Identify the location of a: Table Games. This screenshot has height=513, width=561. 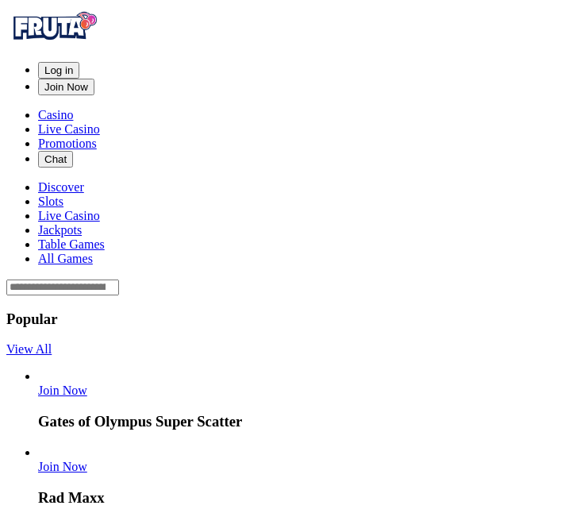
(71, 244).